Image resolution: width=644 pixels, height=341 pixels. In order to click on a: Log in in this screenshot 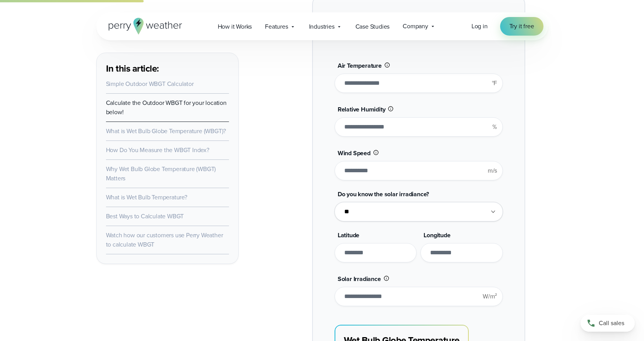, I will do `click(479, 26)`.